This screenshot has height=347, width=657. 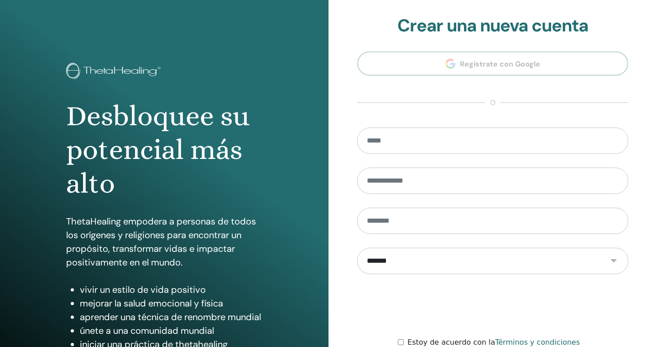 What do you see at coordinates (492, 103) in the screenshot?
I see `span: o` at bounding box center [492, 103].